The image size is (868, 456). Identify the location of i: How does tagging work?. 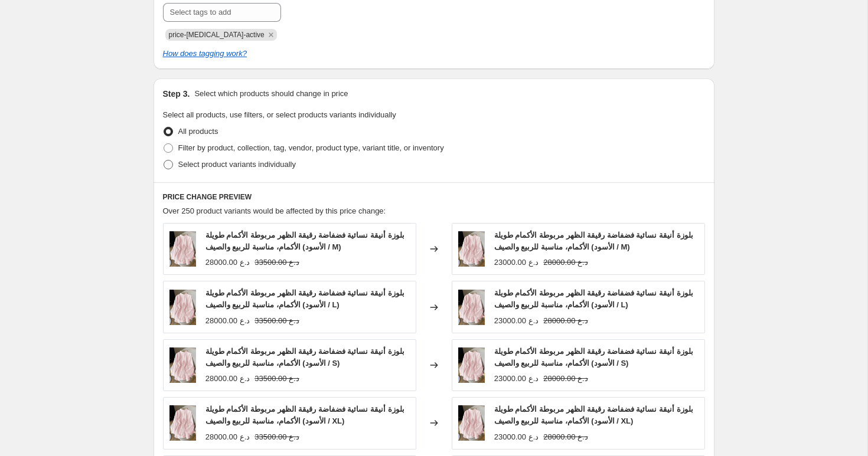
(205, 53).